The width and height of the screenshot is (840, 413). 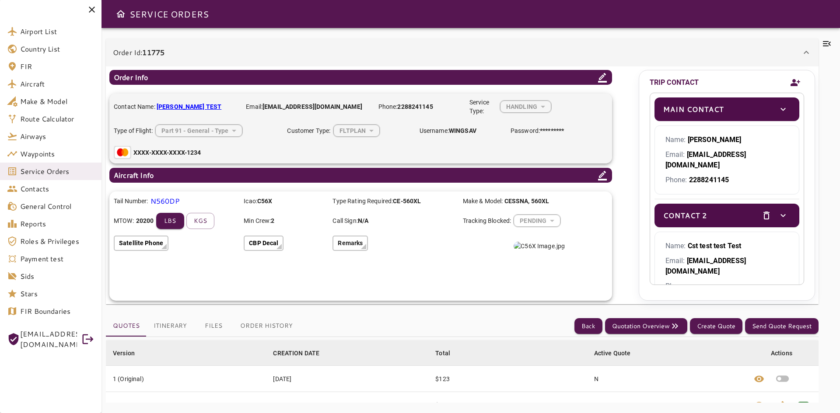 I want to click on p: Order Id:, so click(x=139, y=52).